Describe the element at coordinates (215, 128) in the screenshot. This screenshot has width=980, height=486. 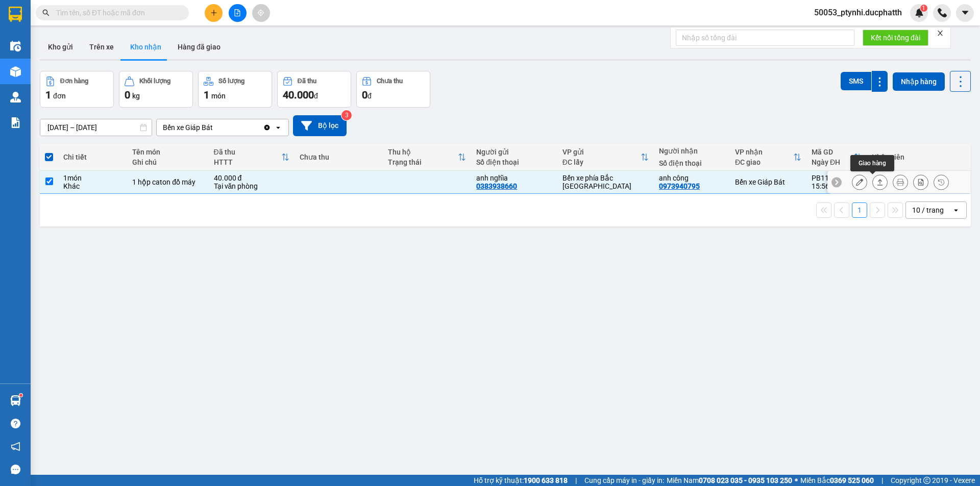
I see `input: Selected Bến xe Giáp Bát.` at that location.